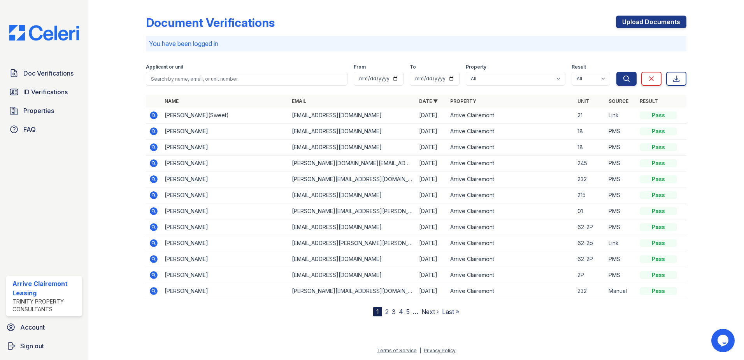 The image size is (744, 360). I want to click on td: 2P, so click(590, 275).